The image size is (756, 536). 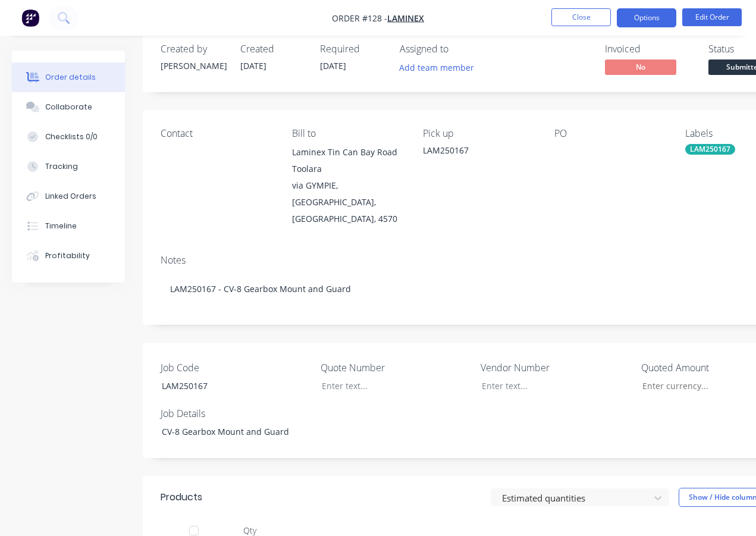 What do you see at coordinates (69, 196) in the screenshot?
I see `button: Linked Orders` at bounding box center [69, 196].